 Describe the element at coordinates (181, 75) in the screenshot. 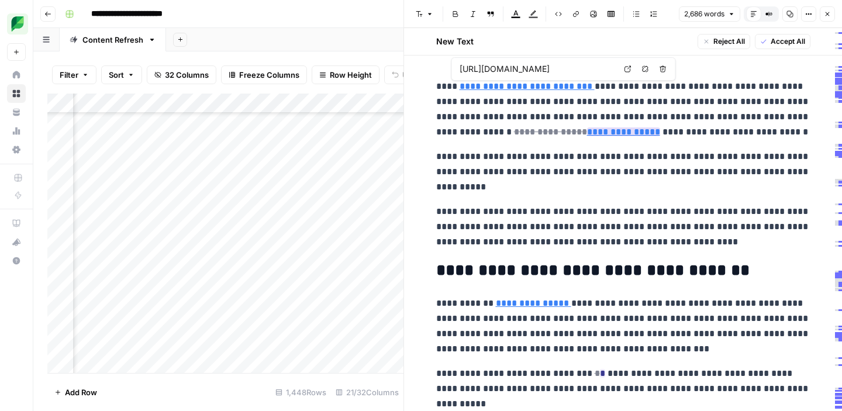

I see `button: 32 Columns` at that location.